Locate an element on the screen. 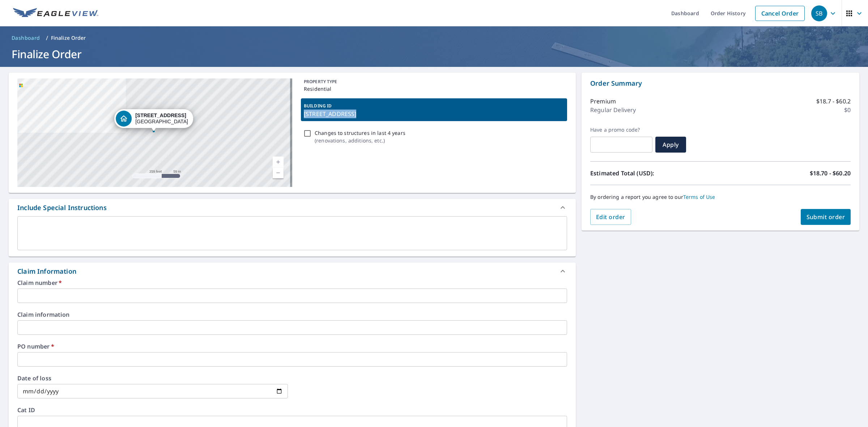  span: Dashboard is located at coordinates (26, 38).